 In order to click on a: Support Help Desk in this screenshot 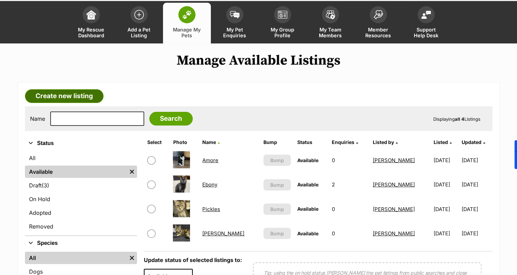, I will do `click(426, 23)`.